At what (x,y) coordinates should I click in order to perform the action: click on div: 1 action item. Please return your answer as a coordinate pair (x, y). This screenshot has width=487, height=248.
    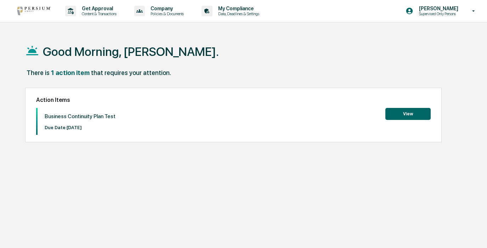
    Looking at the image, I should click on (70, 73).